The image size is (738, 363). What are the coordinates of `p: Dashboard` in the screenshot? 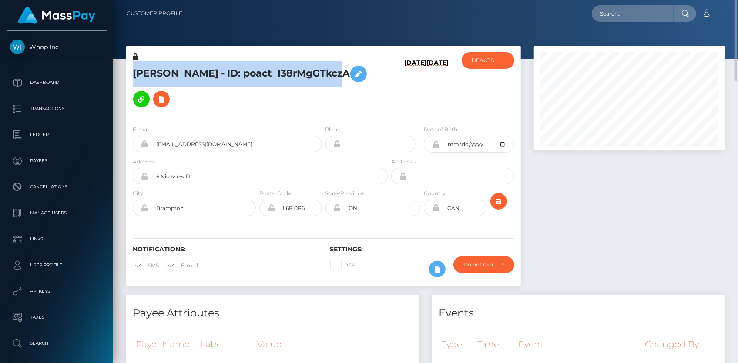 It's located at (57, 83).